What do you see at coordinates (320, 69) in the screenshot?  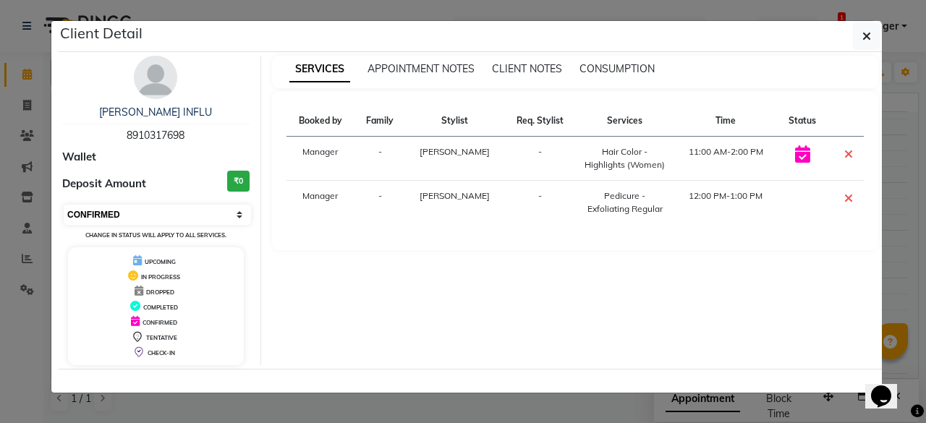 I see `span: SERVICES` at bounding box center [320, 69].